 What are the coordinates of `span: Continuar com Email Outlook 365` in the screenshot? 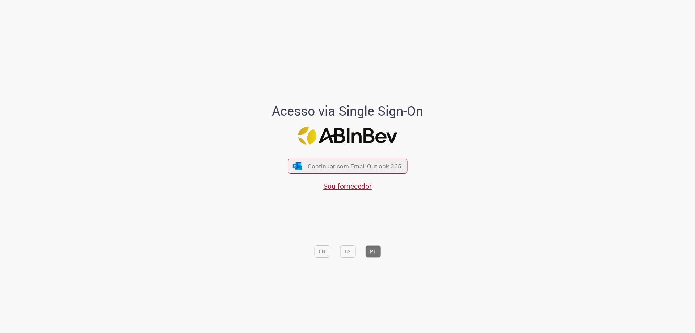 It's located at (355, 166).